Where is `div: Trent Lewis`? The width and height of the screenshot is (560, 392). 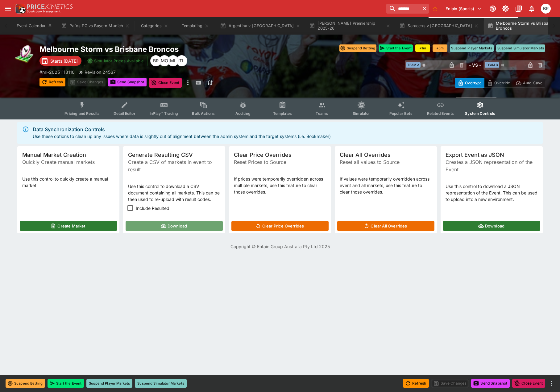 div: Trent Lewis is located at coordinates (182, 61).